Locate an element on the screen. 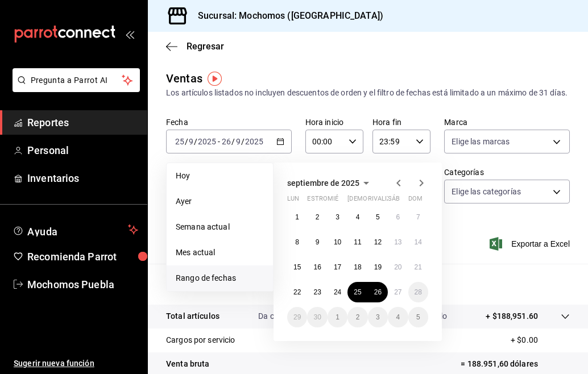 Image resolution: width=588 pixels, height=374 pixels. abbr: 2 de octubre de 2025 is located at coordinates (357, 317).